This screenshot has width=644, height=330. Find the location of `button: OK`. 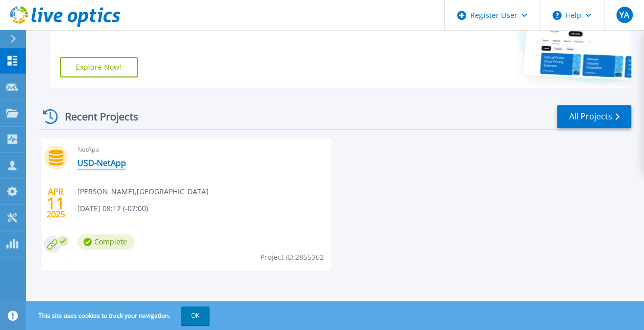

button: OK is located at coordinates (195, 315).